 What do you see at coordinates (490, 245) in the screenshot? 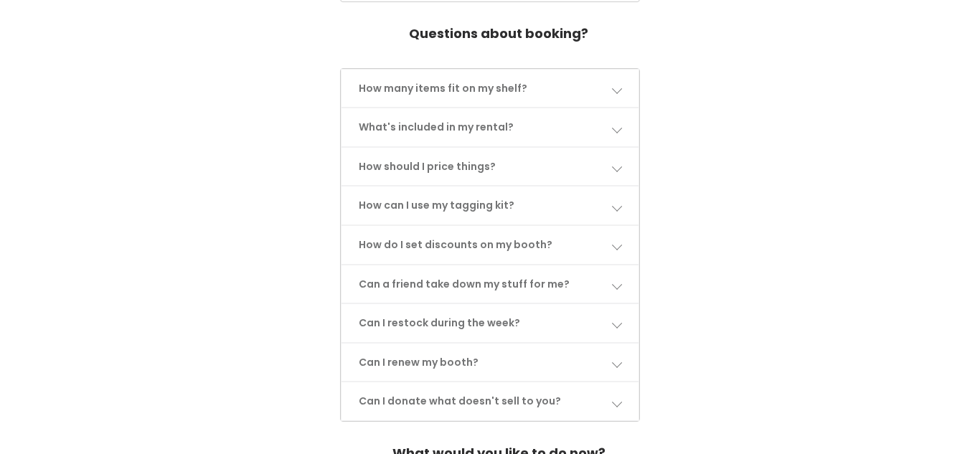
I see `a: How do I set discounts on my booth?` at bounding box center [490, 245].